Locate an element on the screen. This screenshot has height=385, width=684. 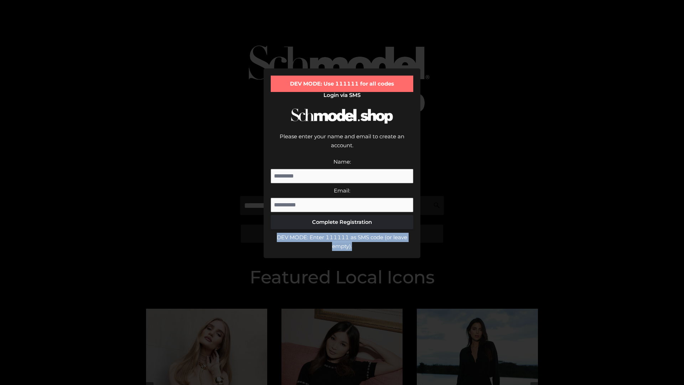
button: Complete Registration is located at coordinates (342, 222).